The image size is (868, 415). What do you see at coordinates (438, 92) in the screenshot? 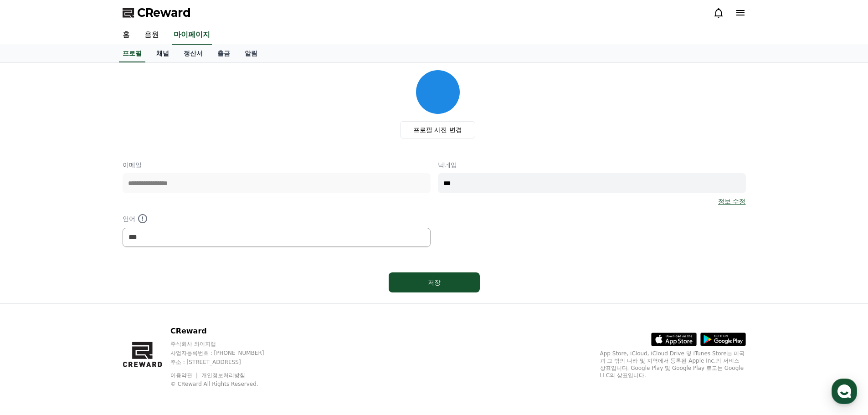
I see `img: profile_image` at bounding box center [438, 92].